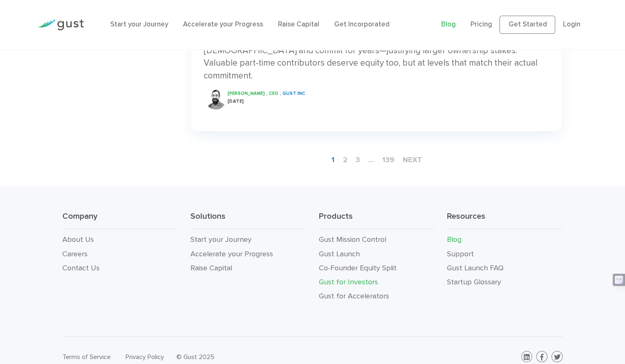 The width and height of the screenshot is (625, 364). I want to click on a: next, so click(413, 159).